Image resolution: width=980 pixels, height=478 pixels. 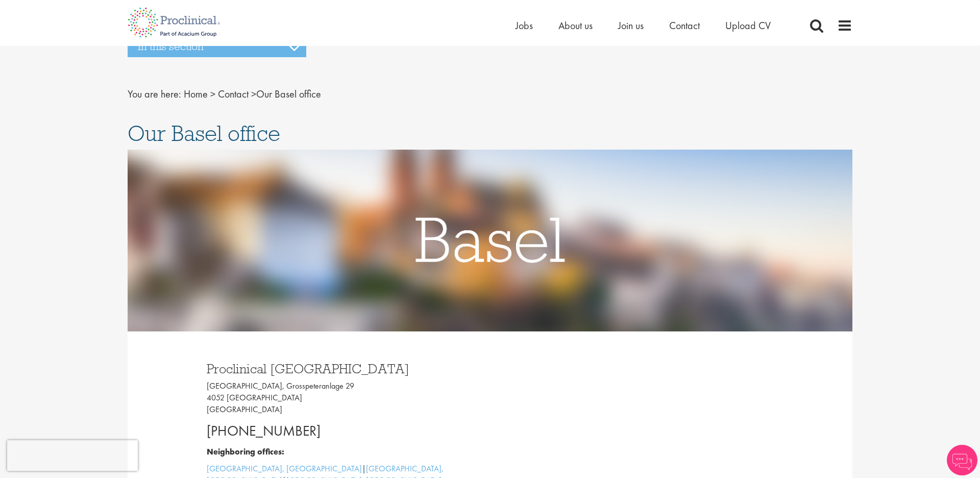 What do you see at coordinates (524, 26) in the screenshot?
I see `span: Jobs` at bounding box center [524, 26].